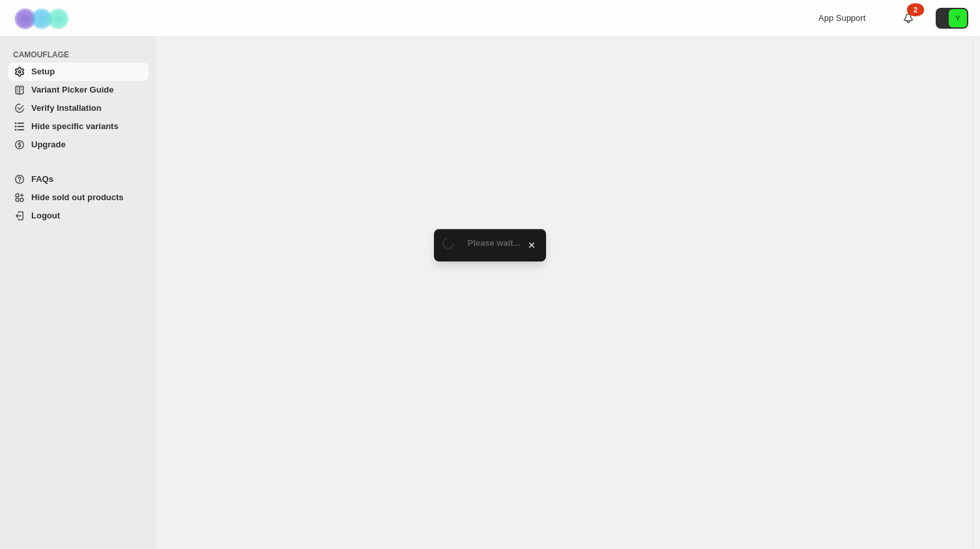 The image size is (980, 549). What do you see at coordinates (78, 90) in the screenshot?
I see `a: Variant Picker Guide` at bounding box center [78, 90].